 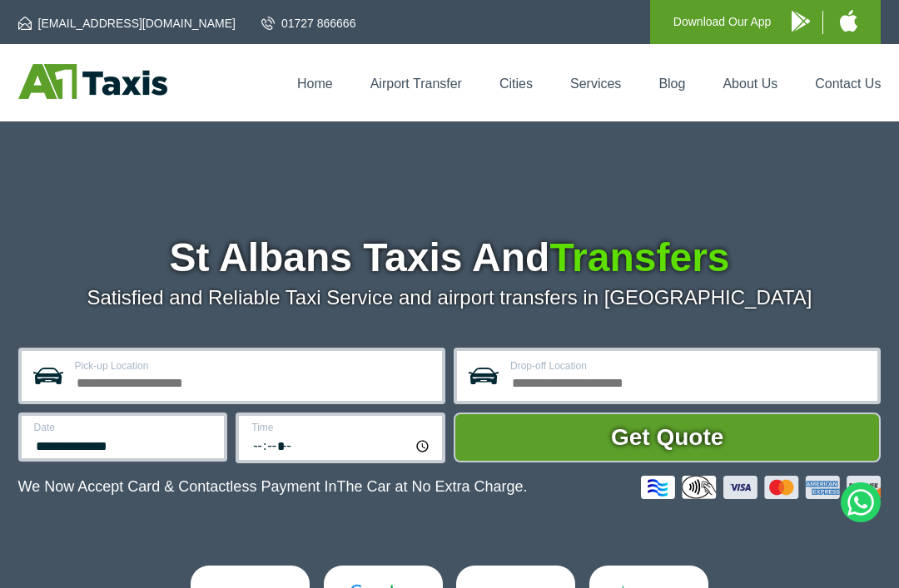 I want to click on img: A1 Taxis iPhone App, so click(x=848, y=20).